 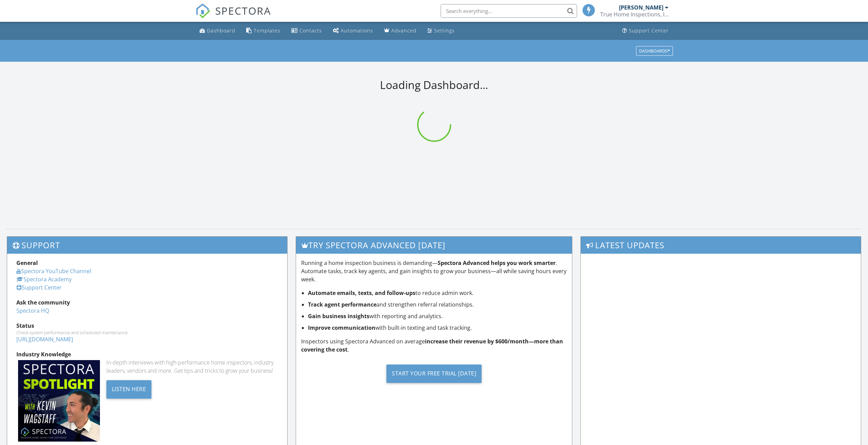 I want to click on input: Search everything..., so click(x=509, y=11).